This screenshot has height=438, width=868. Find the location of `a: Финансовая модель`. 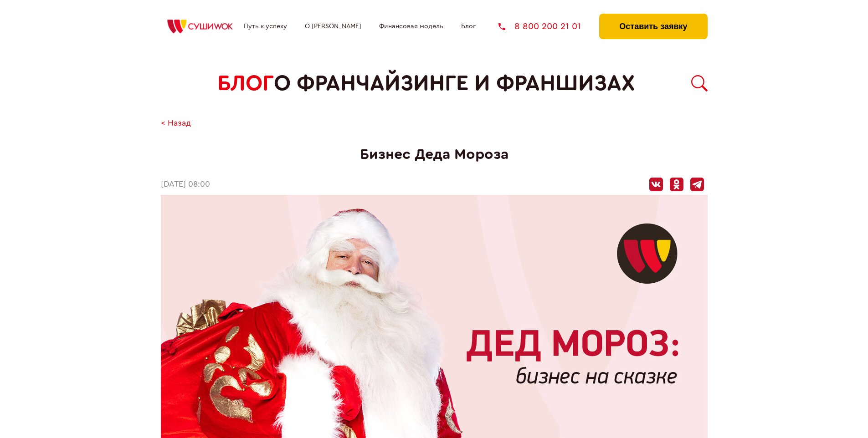

a: Финансовая модель is located at coordinates (411, 27).